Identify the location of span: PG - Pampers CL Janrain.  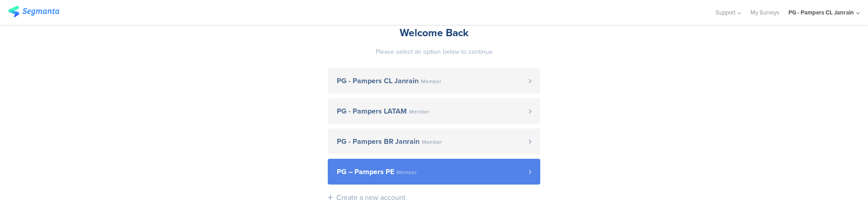
(377, 81).